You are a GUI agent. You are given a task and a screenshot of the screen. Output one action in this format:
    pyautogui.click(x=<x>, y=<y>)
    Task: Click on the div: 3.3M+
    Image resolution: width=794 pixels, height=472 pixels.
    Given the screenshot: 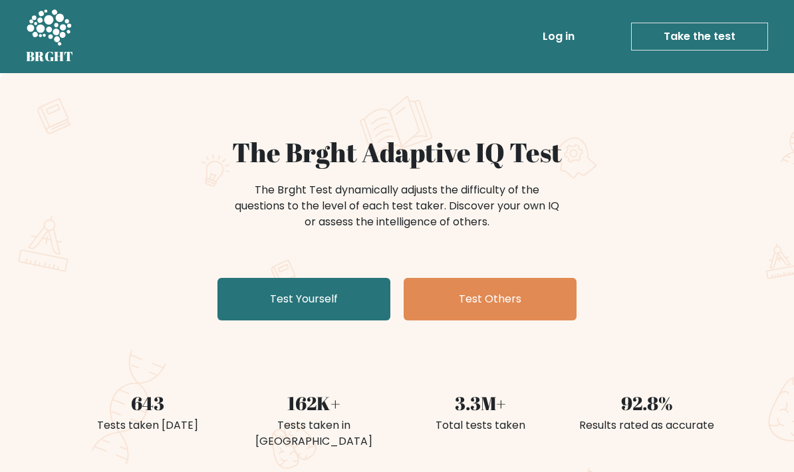 What is the action you would take?
    pyautogui.click(x=480, y=404)
    